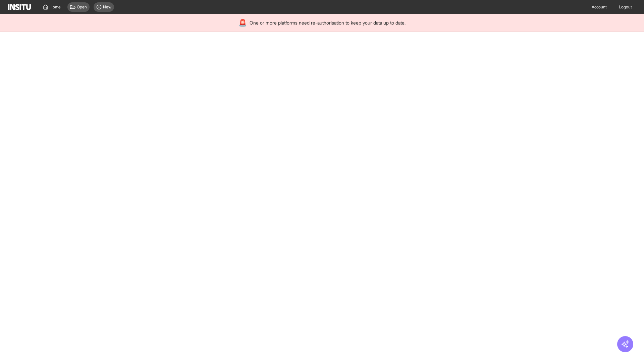 The image size is (644, 363). Describe the element at coordinates (19, 7) in the screenshot. I see `img: Logo` at that location.